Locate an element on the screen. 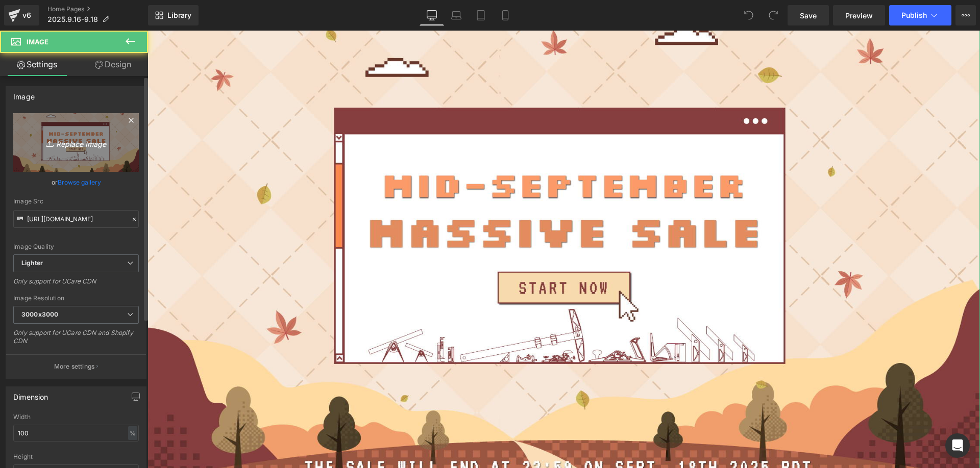  div: Dimension is located at coordinates (30, 394).